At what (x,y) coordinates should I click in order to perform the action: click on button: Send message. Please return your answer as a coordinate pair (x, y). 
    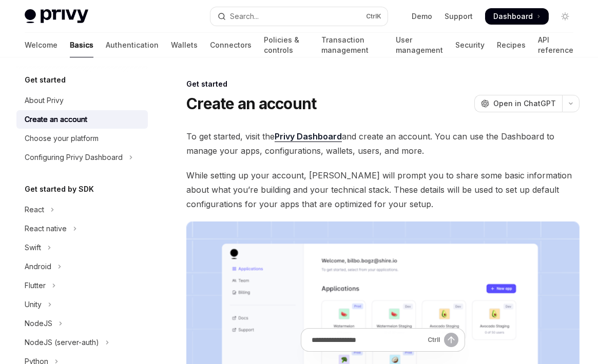
    Looking at the image, I should click on (451, 340).